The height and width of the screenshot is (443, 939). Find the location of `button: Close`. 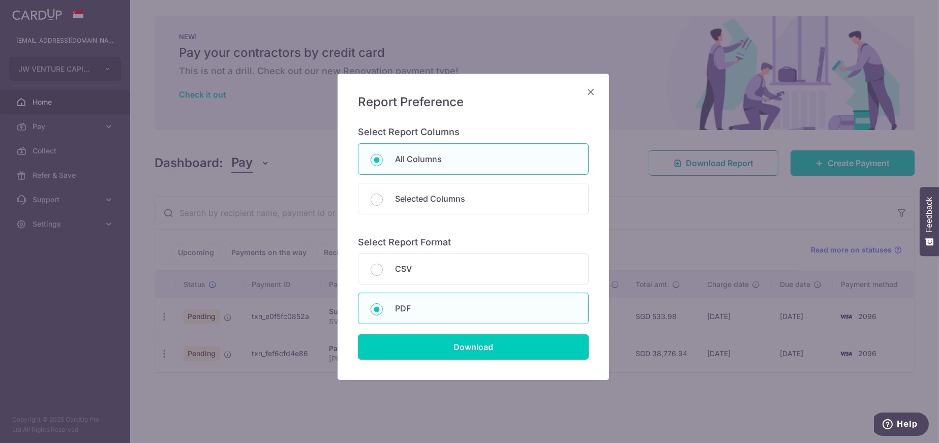

button: Close is located at coordinates (591, 92).